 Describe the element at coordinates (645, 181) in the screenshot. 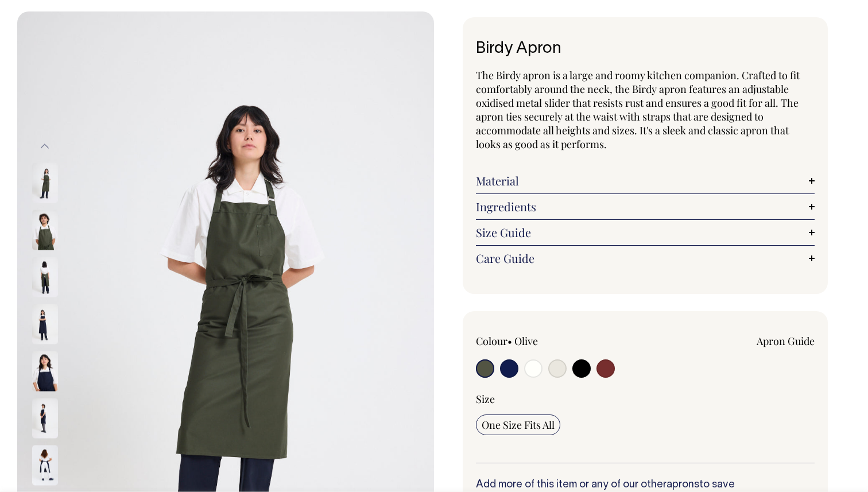

I see `a: Material` at that location.